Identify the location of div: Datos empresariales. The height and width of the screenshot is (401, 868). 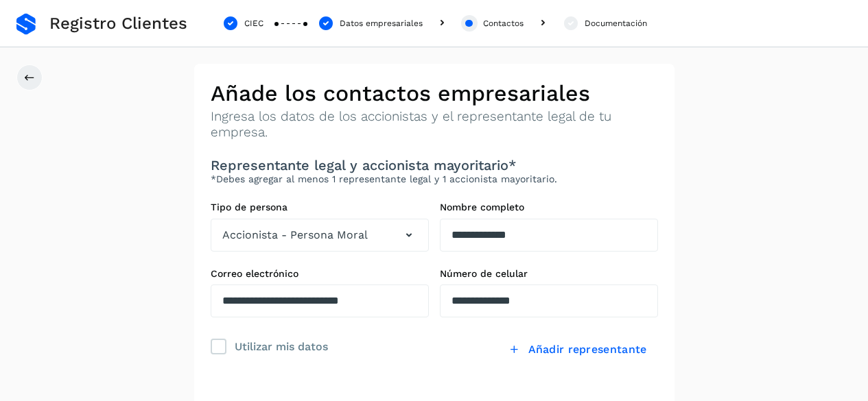
(381, 24).